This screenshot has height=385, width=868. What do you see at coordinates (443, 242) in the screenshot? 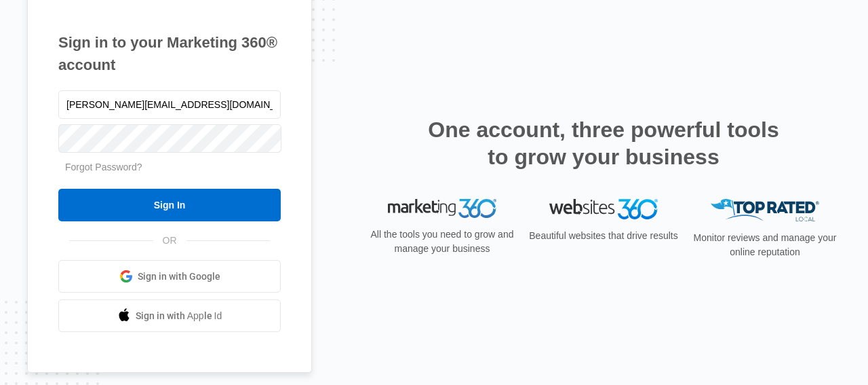
I see `p: All the tools you need to grow and manage your business` at bounding box center [443, 242].